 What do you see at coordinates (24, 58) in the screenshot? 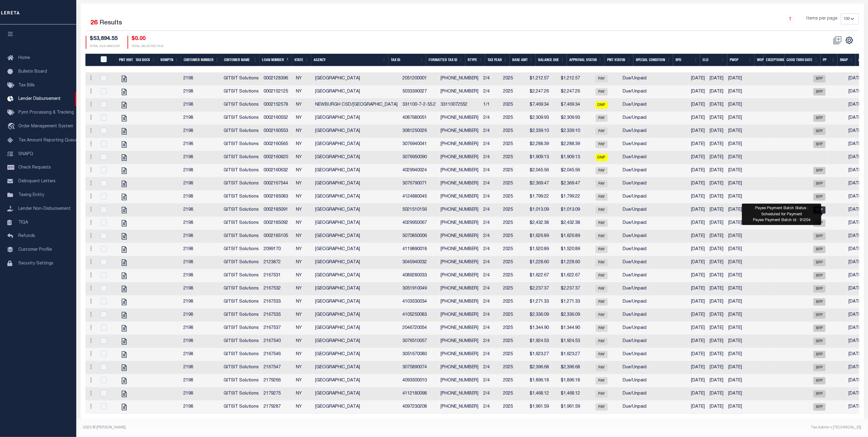
I see `span: Home` at bounding box center [24, 58].